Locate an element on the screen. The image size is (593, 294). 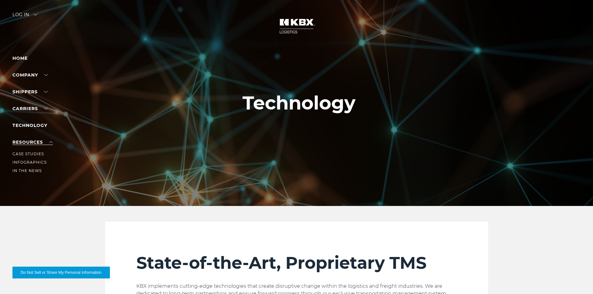
a: SHIPPERS is located at coordinates (30, 92).